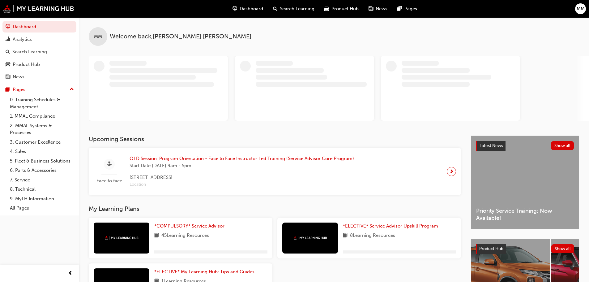 Image resolution: width=589 pixels, height=282 pixels. I want to click on span: Search Learning, so click(297, 9).